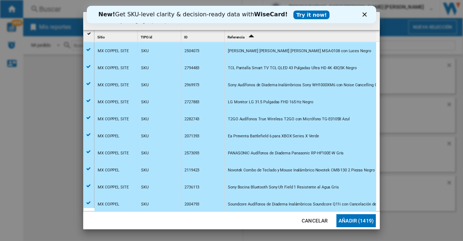 The image size is (463, 241). Describe the element at coordinates (292, 68) in the screenshot. I see `div: TCL Pantalla Smart TV TCL QLED 43 Pulgadas Ultra HD 4K 43Q5K Negro` at that location.